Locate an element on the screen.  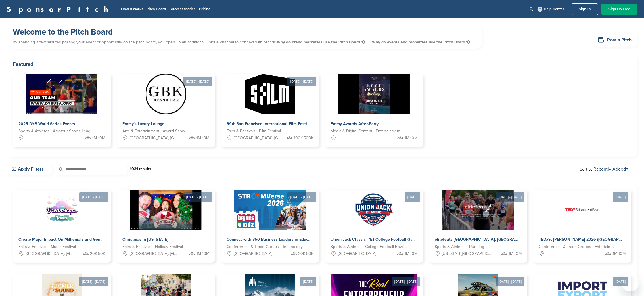
a: SponsorPitch is located at coordinates (59, 9).